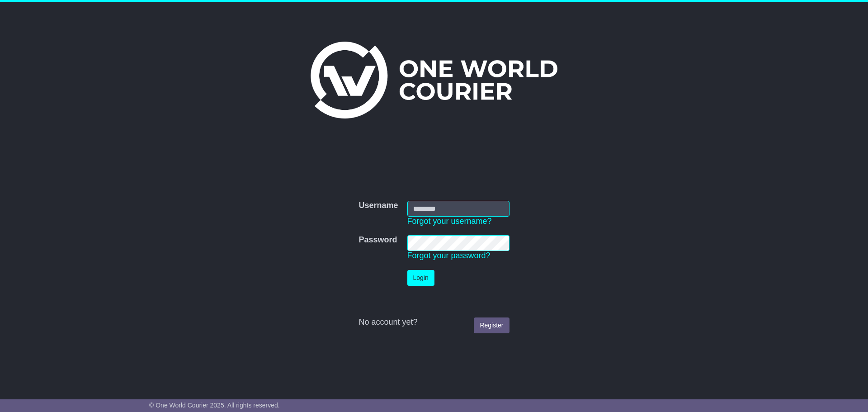 The height and width of the screenshot is (412, 868). What do you see at coordinates (378, 206) in the screenshot?
I see `label: Username` at bounding box center [378, 206].